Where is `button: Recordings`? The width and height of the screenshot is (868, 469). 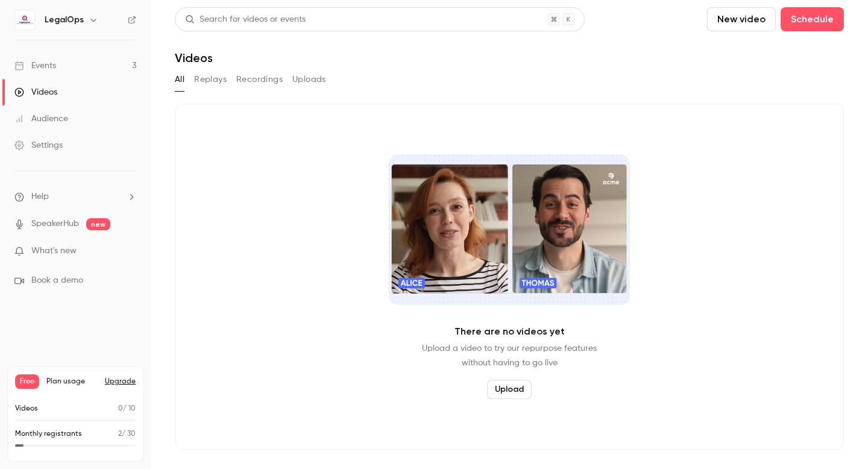 button: Recordings is located at coordinates (259, 80).